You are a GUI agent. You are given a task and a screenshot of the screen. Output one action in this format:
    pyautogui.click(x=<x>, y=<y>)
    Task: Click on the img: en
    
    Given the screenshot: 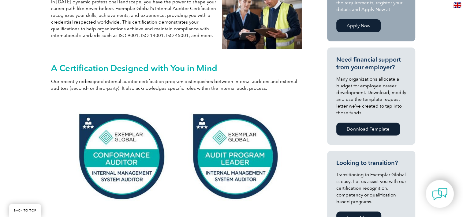 What is the action you would take?
    pyautogui.click(x=458, y=5)
    